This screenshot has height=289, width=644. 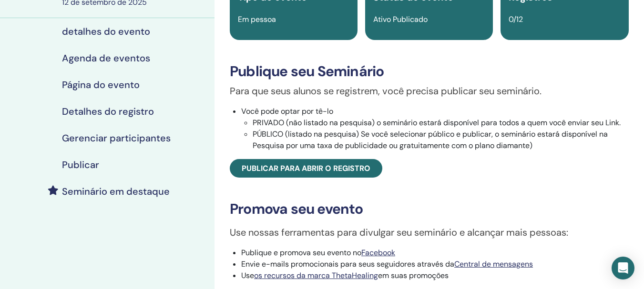 I want to click on font: PÚBLICO (listado na pesquisa) Se você selecionar público e publicar, o seminário estará disponíve..., so click(x=430, y=139).